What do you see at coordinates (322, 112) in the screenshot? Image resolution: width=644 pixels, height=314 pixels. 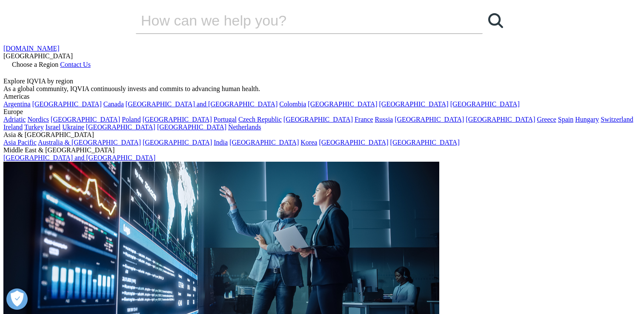 I see `div: Europe` at bounding box center [322, 112].